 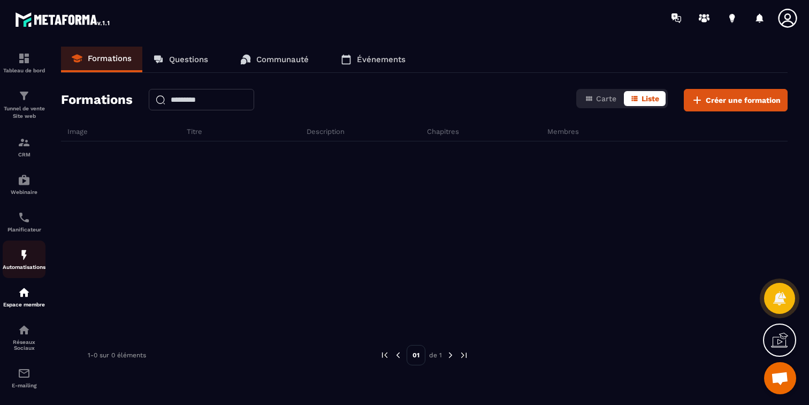 What do you see at coordinates (743, 100) in the screenshot?
I see `span: Créer une formation` at bounding box center [743, 100].